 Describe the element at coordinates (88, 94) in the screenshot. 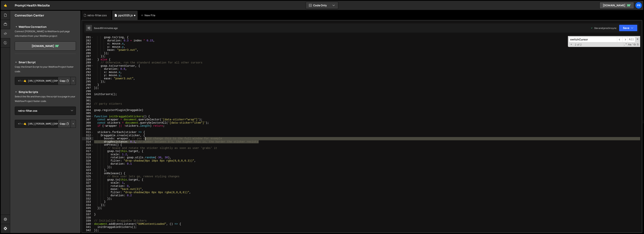

I see `div: 299` at that location.